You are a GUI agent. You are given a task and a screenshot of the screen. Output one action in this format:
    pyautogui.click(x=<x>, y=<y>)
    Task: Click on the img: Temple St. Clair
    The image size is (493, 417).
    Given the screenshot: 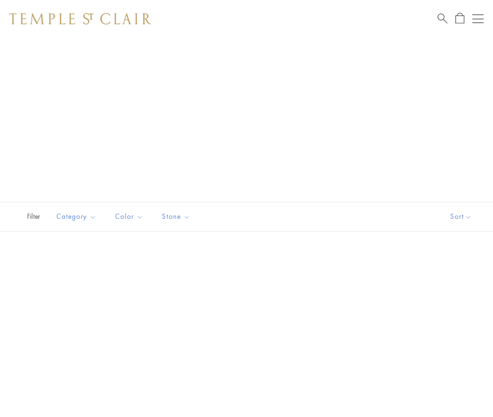 What is the action you would take?
    pyautogui.click(x=80, y=19)
    